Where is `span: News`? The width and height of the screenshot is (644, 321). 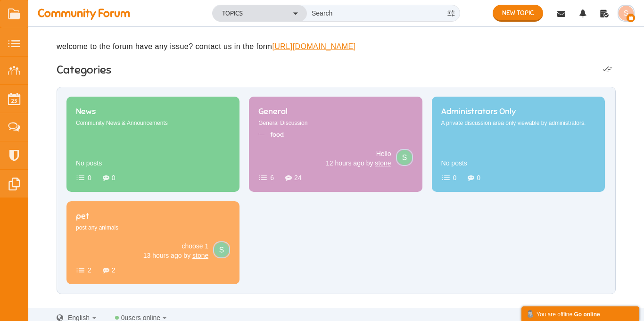 span: News is located at coordinates (86, 111).